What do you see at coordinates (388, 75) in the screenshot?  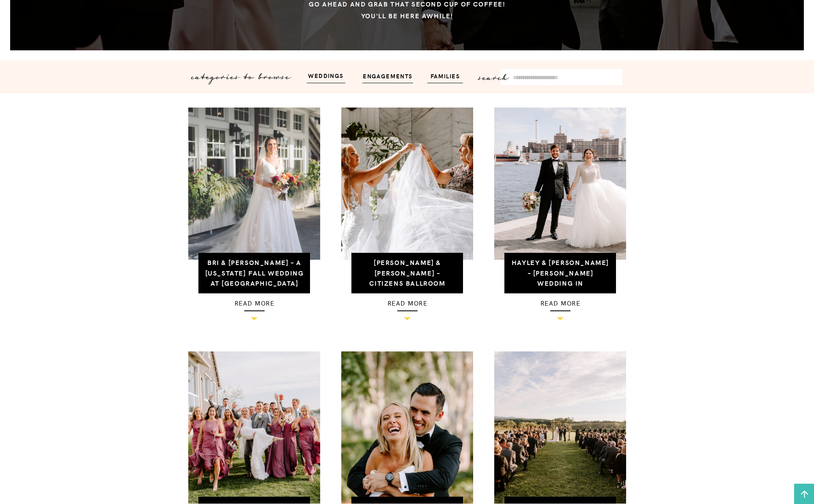 I see `h3: engagements` at bounding box center [388, 75].